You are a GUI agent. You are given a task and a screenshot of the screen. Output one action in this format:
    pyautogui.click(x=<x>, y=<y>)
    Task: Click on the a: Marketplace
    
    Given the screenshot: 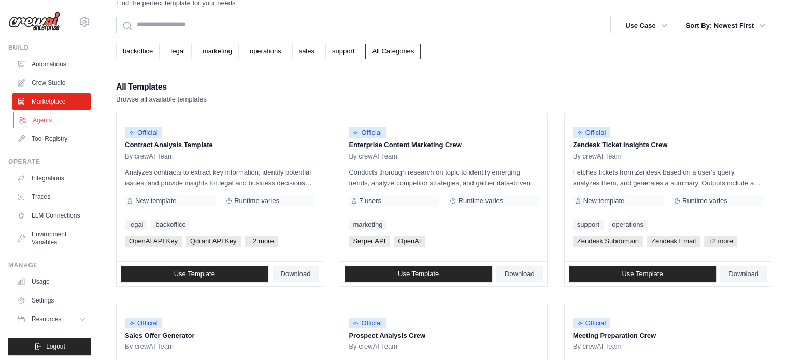 What is the action you would take?
    pyautogui.click(x=51, y=102)
    